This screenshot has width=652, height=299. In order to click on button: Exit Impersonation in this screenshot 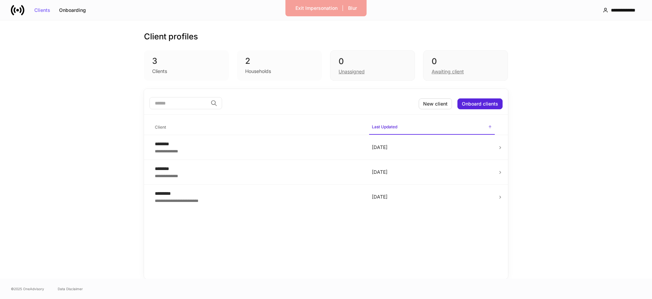, I will do `click(317, 8)`.